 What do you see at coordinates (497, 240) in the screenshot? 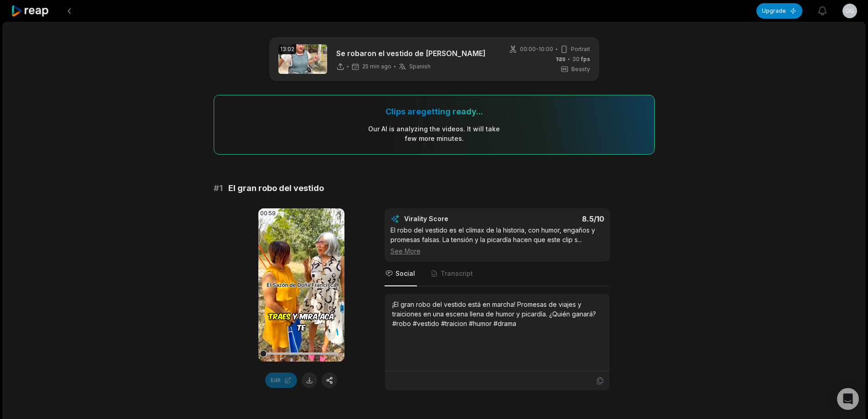
I see `div: El robo del vestido es el clímax de la historia, con humor, engaños y promesas falsas. La tensión...` at bounding box center [497, 240].